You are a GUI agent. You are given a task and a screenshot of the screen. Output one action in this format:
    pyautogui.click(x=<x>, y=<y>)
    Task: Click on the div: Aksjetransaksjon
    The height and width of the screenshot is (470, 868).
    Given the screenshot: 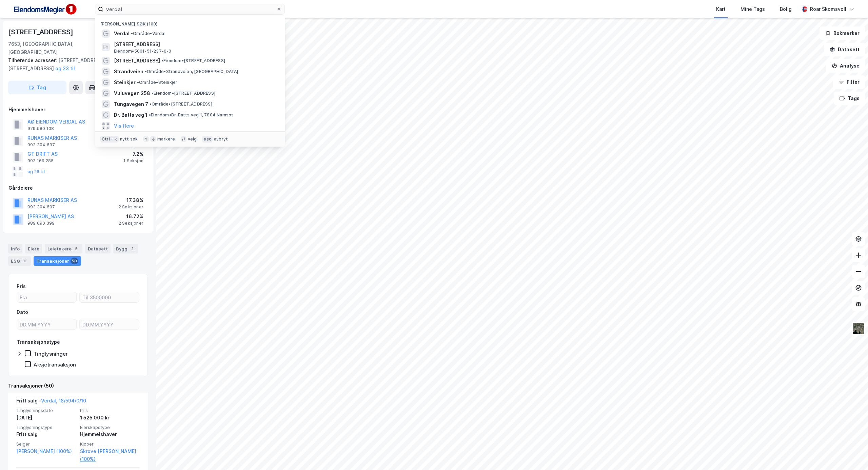 What is the action you would take?
    pyautogui.click(x=54, y=365)
    